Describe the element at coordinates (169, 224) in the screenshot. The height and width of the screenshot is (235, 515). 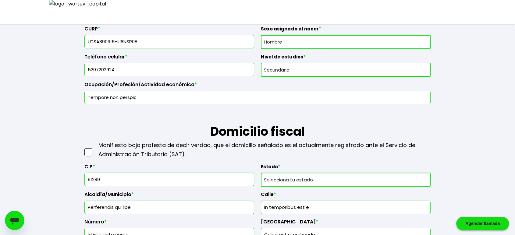
I see `label: Número` at that location.